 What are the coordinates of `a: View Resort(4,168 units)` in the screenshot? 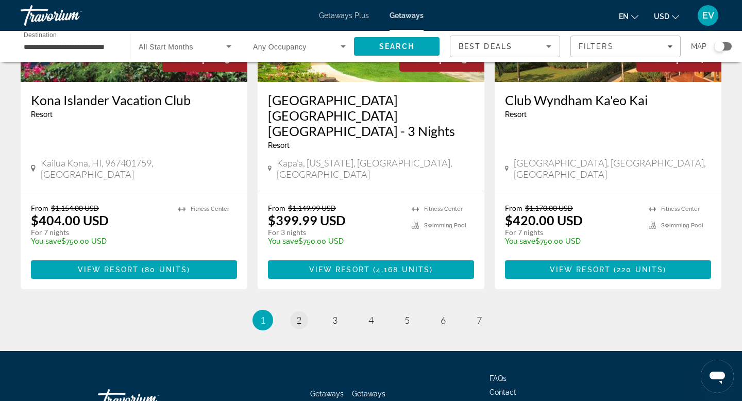 It's located at (371, 269).